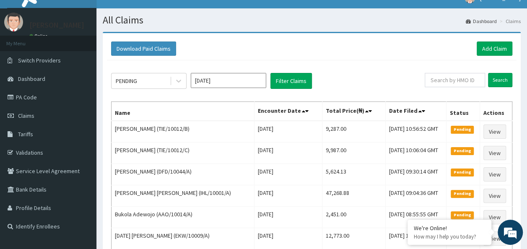  I want to click on h1: All Claims, so click(311, 20).